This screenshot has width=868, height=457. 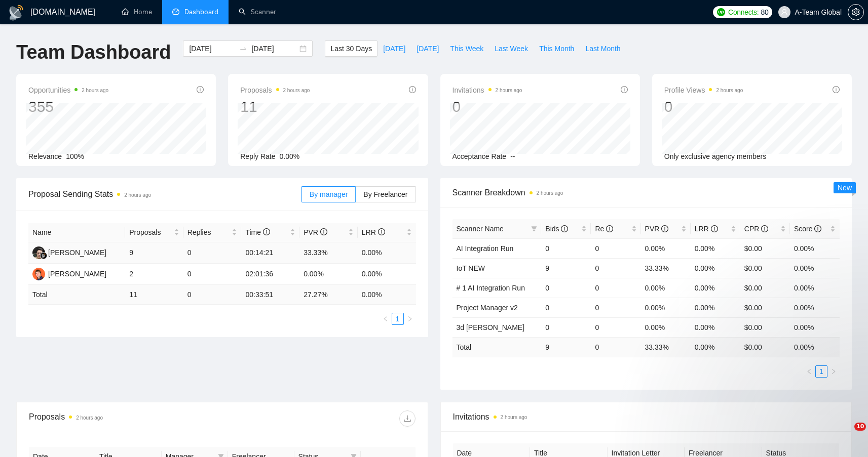 I want to click on li: 1, so click(x=398, y=319).